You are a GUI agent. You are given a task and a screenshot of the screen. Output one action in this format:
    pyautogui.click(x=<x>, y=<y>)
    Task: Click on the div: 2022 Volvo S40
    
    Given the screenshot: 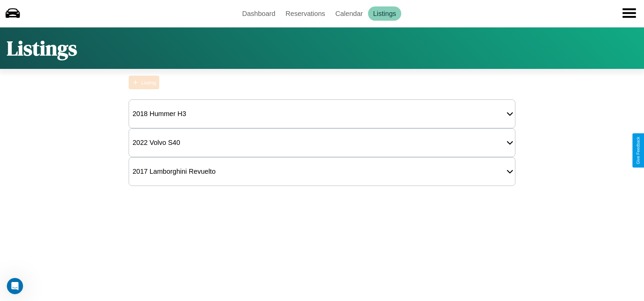 What is the action you would take?
    pyautogui.click(x=156, y=143)
    